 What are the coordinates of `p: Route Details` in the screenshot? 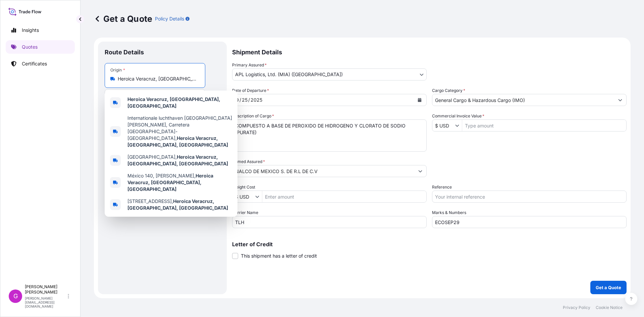 It's located at (124, 52).